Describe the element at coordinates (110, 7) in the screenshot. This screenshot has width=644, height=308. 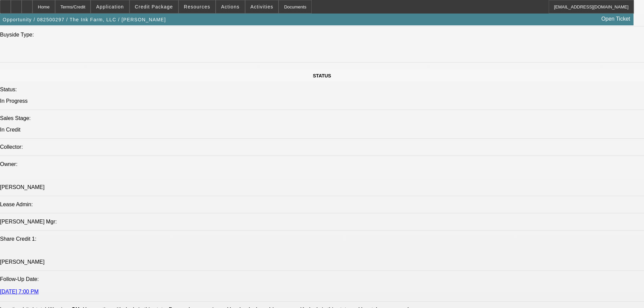
I see `span: Application` at that location.